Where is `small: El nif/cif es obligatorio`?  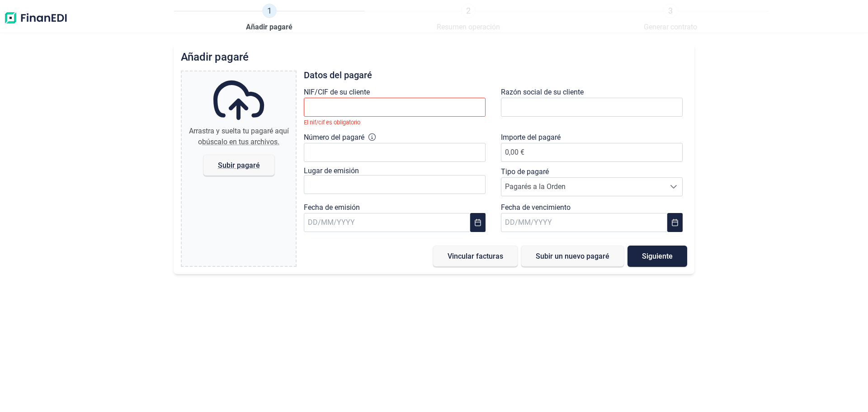
small: El nif/cif es obligatorio is located at coordinates (332, 122).